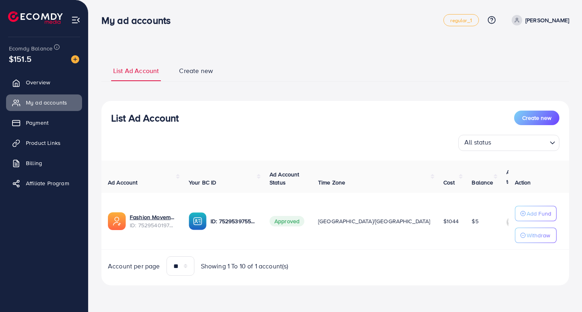 The image size is (582, 312). I want to click on span: Payment, so click(37, 123).